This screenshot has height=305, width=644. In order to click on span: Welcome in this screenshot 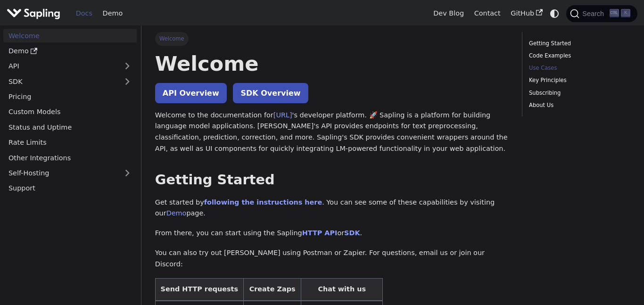, I will do `click(172, 38)`.